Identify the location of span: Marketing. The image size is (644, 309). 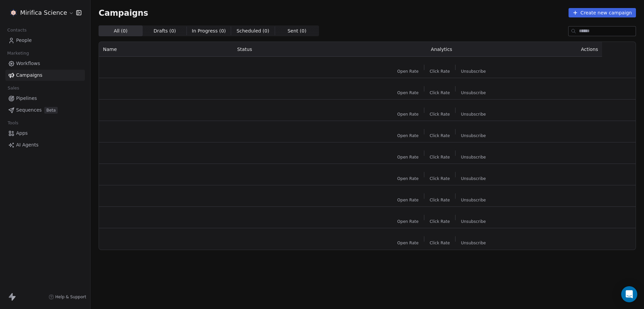
(18, 53).